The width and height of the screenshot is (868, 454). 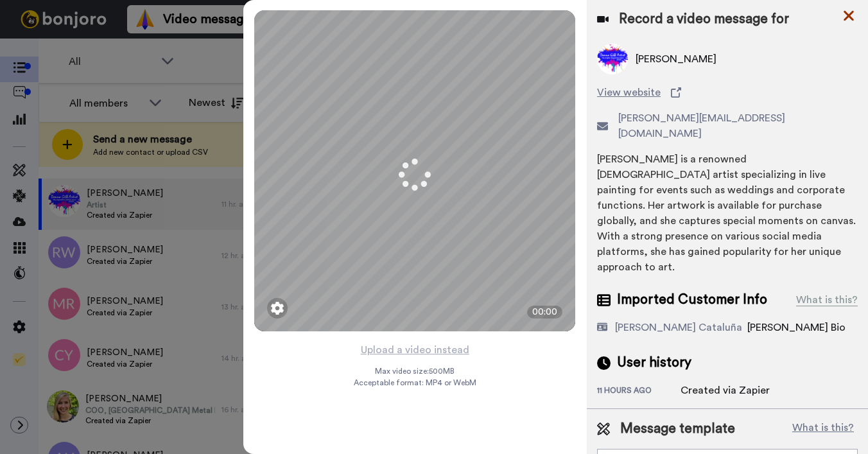 I want to click on button: What is this?, so click(x=823, y=429).